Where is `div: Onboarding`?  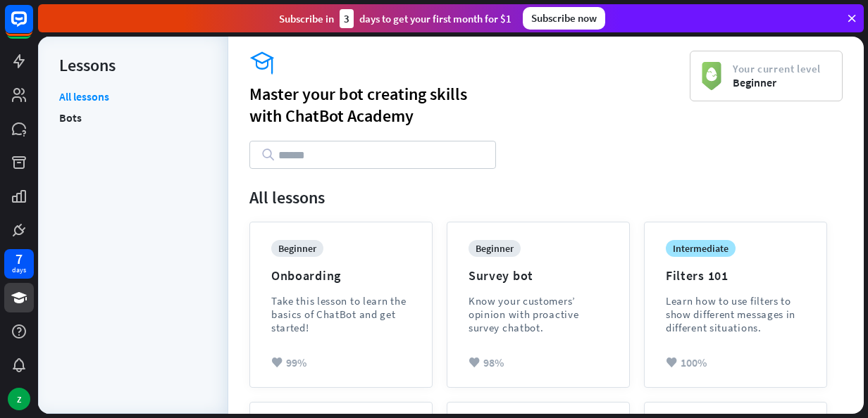
div: Onboarding is located at coordinates (306, 275).